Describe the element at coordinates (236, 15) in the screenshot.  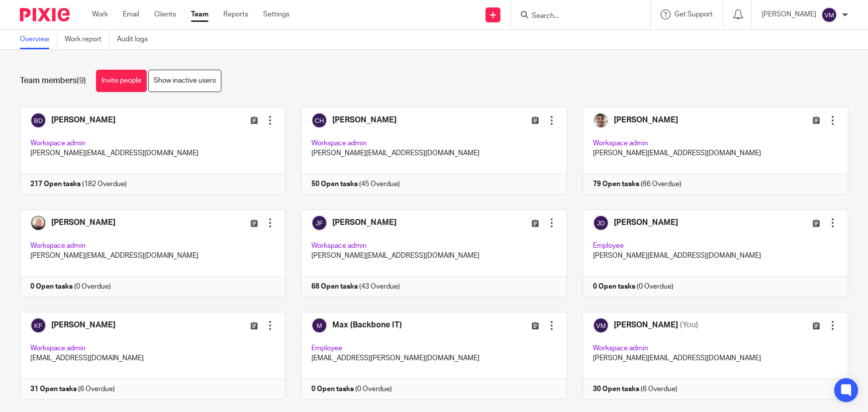
I see `a: Reports` at that location.